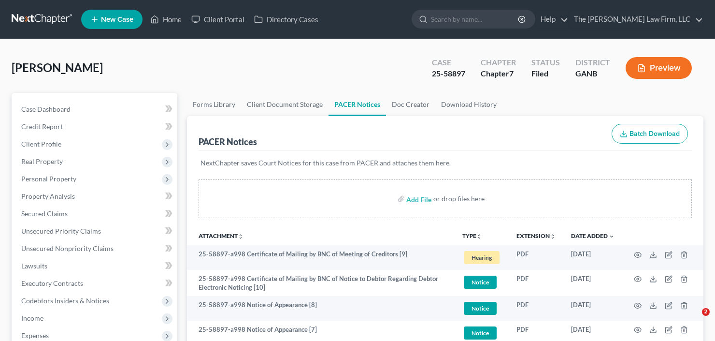 Image resolution: width=715 pixels, height=341 pixels. What do you see at coordinates (357, 104) in the screenshot?
I see `a: PACER Notices` at bounding box center [357, 104].